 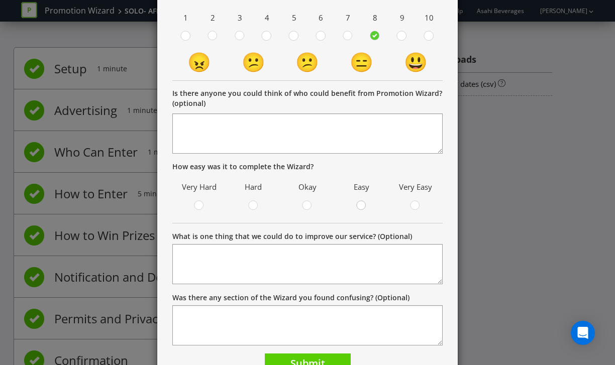 What do you see at coordinates (291, 298) in the screenshot?
I see `label: Was there any section of the Wizard you found confusing? (Optional)` at bounding box center [291, 298].